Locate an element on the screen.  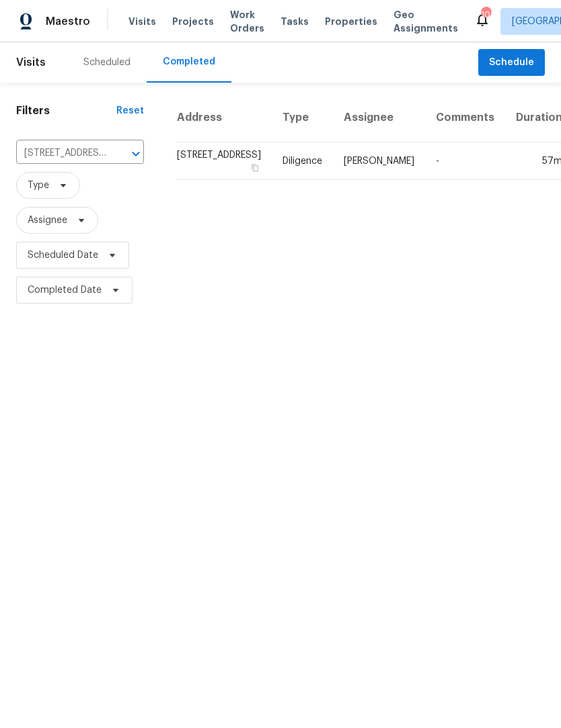
span: Properties is located at coordinates (351, 21).